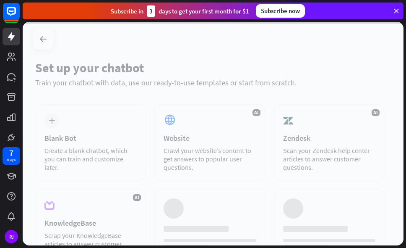 Image resolution: width=406 pixels, height=248 pixels. I want to click on div: Subscribe in days to get your first month for $1, so click(180, 11).